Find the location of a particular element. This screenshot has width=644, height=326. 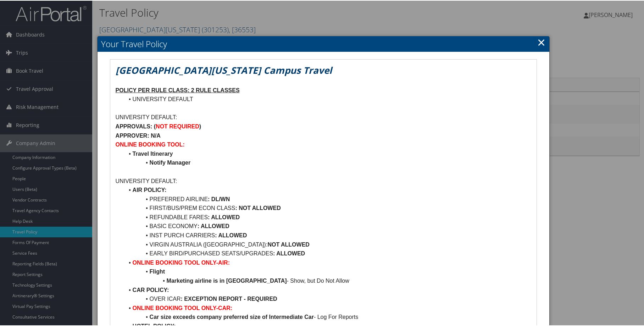

strong: NOT REQUIRED is located at coordinates (177, 125).